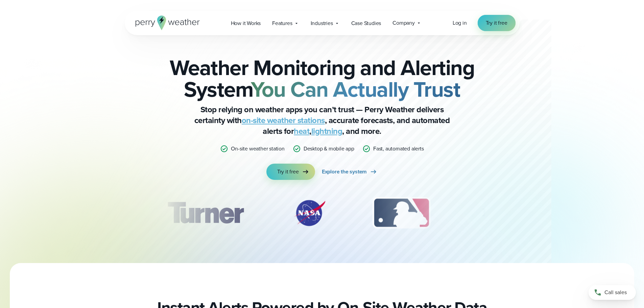 The image size is (644, 308). Describe the element at coordinates (355, 89) in the screenshot. I see `strong: You Can Actually Trust` at that location.